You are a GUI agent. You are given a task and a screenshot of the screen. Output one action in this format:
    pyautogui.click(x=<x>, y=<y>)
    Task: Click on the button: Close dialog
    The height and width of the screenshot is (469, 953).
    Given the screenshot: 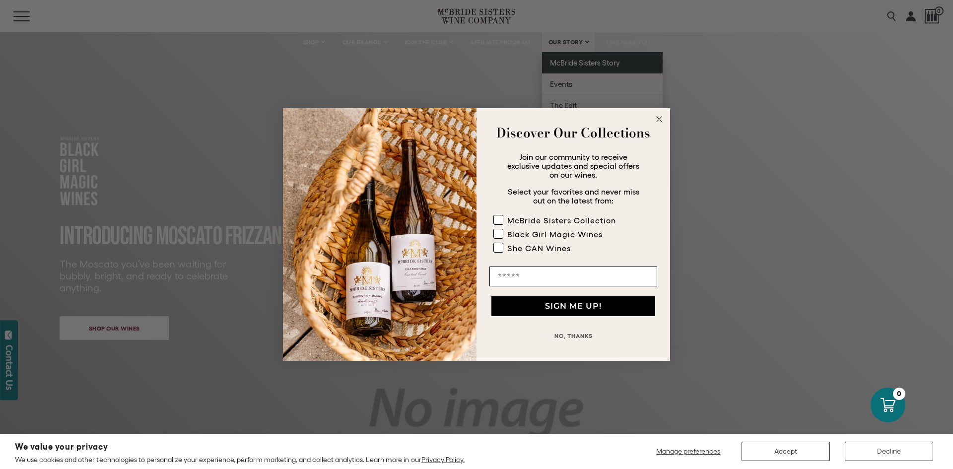 What is the action you would take?
    pyautogui.click(x=659, y=119)
    